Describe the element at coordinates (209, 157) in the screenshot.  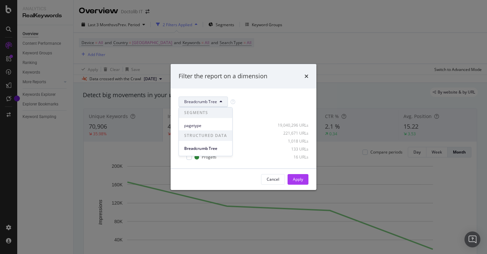
I see `div: Progetti` at that location.